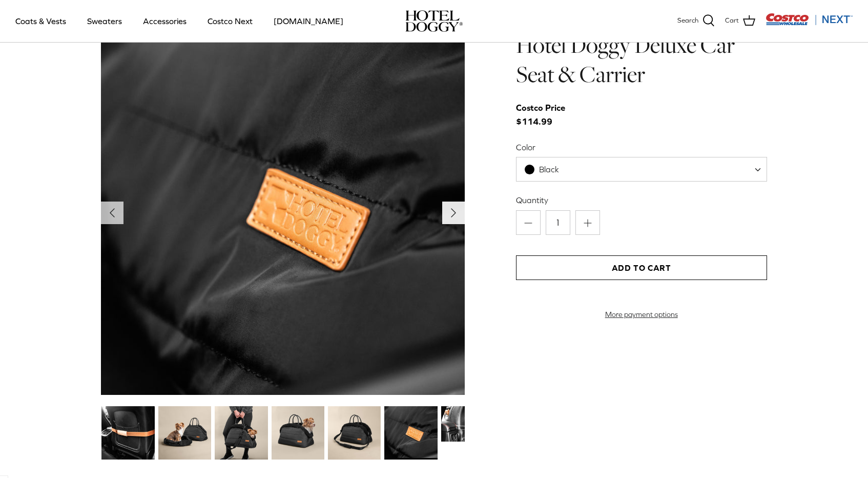 The image size is (868, 478). What do you see at coordinates (642, 268) in the screenshot?
I see `button: Add to Cart` at bounding box center [642, 268].